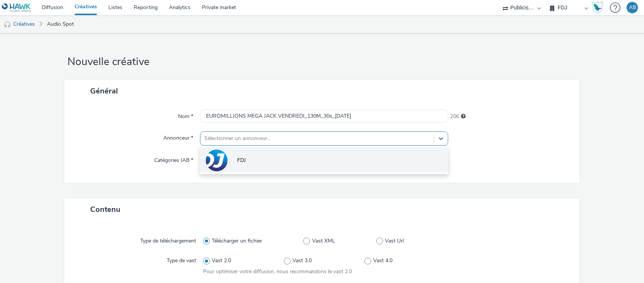 The width and height of the screenshot is (644, 283). What do you see at coordinates (395, 241) in the screenshot?
I see `span: Vast Url` at bounding box center [395, 241].